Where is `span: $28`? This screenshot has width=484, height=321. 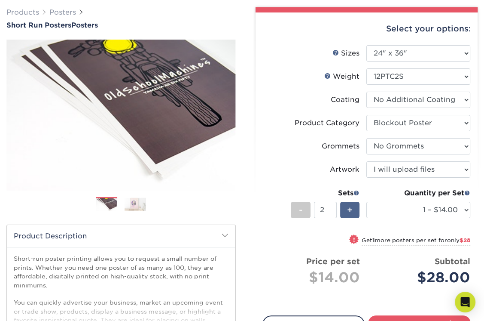 span: $28 is located at coordinates (465, 240).